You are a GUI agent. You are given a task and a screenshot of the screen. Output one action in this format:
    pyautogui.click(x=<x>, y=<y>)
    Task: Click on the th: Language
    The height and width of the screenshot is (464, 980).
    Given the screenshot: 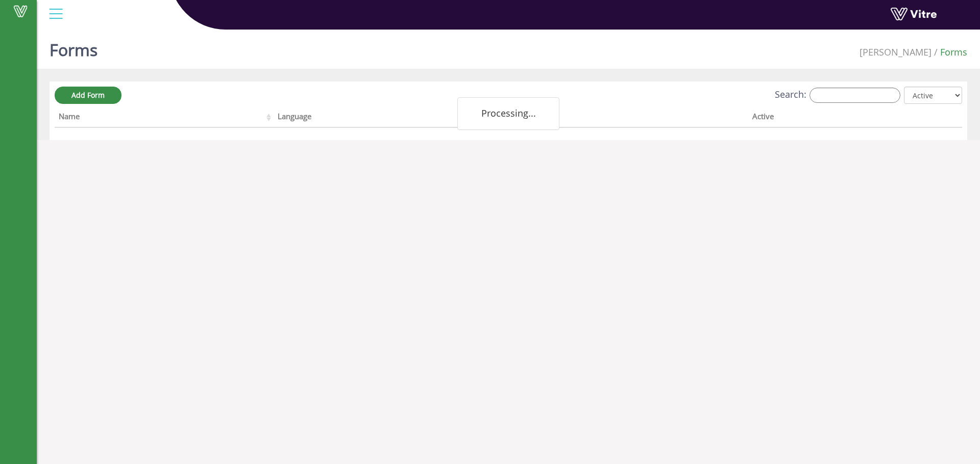 What is the action you would take?
    pyautogui.click(x=394, y=118)
    